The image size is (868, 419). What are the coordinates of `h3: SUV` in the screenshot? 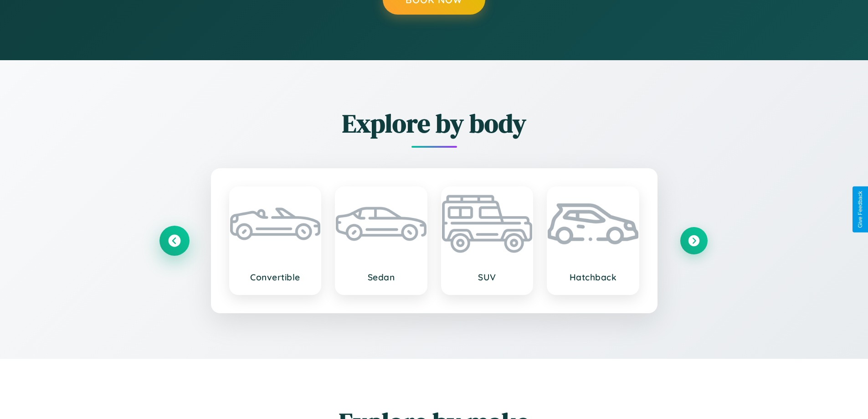 It's located at (487, 277).